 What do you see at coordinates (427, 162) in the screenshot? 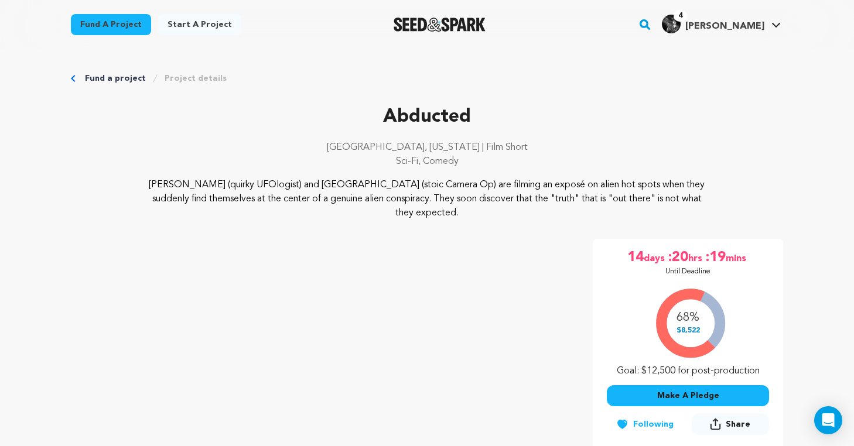
I see `p: Sci-Fi, Comedy` at bounding box center [427, 162].